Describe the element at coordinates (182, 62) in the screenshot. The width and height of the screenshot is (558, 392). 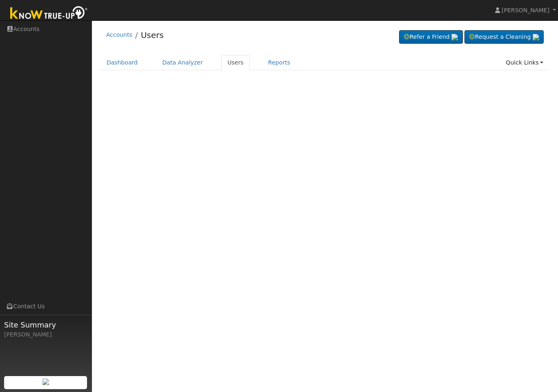
I see `a: Data Analyzer` at that location.